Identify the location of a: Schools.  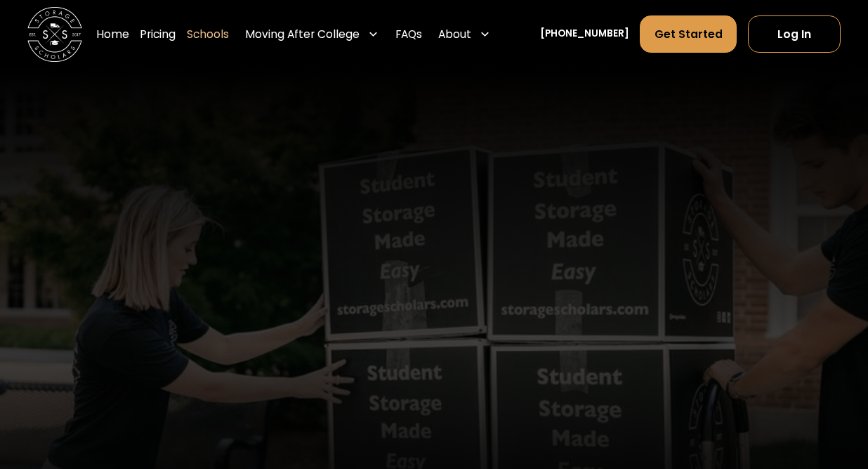
(208, 34).